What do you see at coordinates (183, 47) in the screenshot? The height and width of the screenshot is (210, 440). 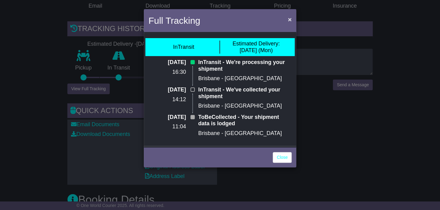 I see `div: InTransit` at bounding box center [183, 47].